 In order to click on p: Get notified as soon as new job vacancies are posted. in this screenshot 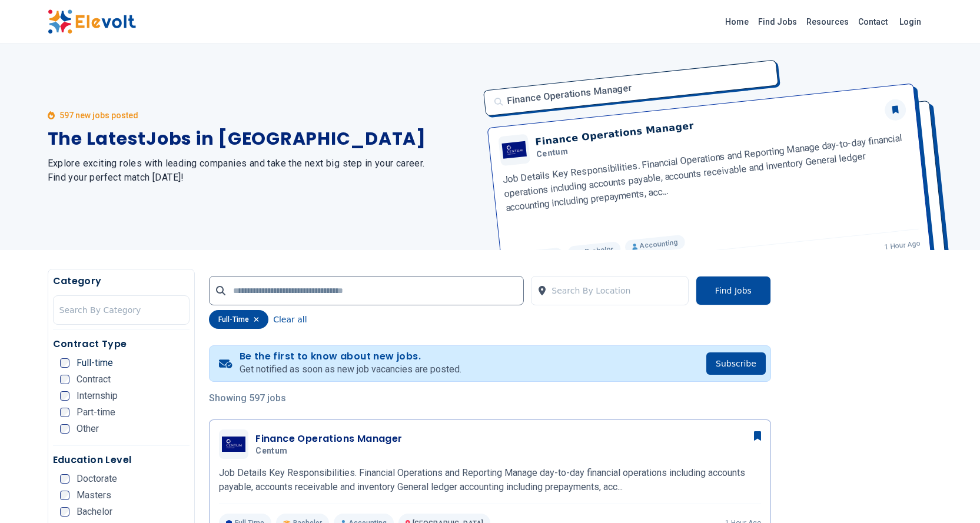, I will do `click(351, 369)`.